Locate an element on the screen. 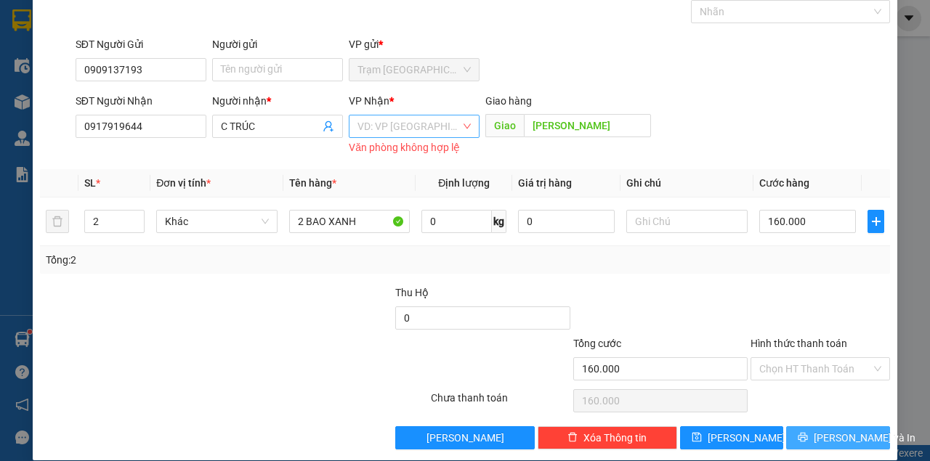 The image size is (930, 461). span: Giao hàng is located at coordinates (509, 101).